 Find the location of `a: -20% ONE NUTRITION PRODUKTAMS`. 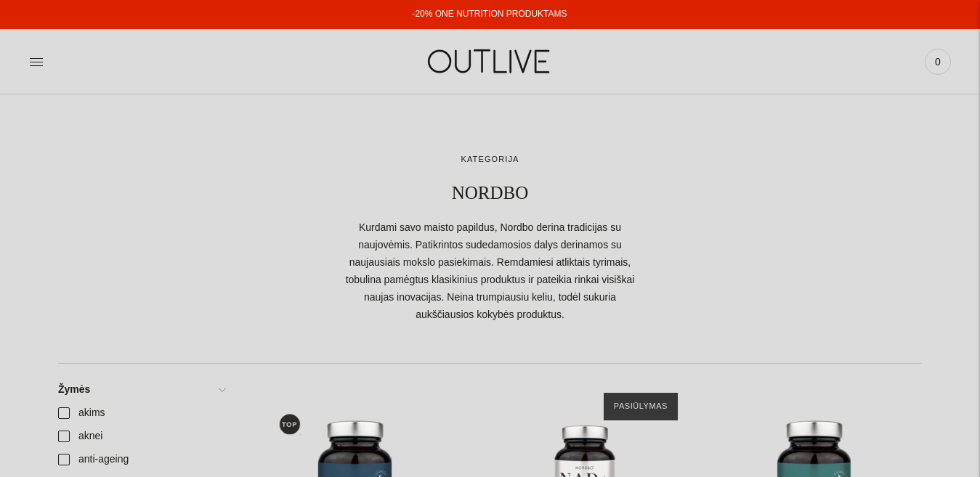

a: -20% ONE NUTRITION PRODUKTAMS is located at coordinates (489, 14).